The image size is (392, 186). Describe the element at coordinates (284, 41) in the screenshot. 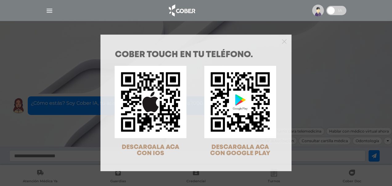

I see `button: Close` at that location.